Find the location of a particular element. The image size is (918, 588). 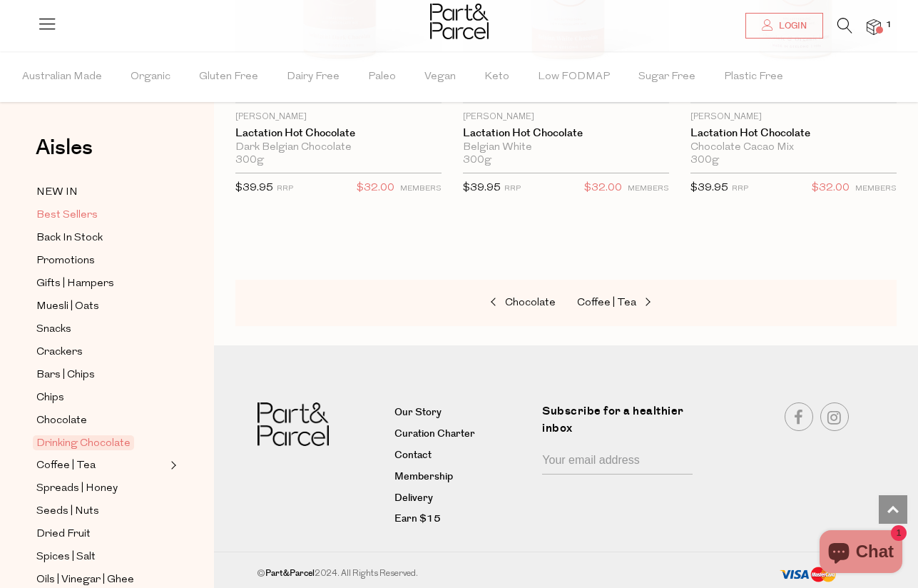

a: Aisles is located at coordinates (64, 155).